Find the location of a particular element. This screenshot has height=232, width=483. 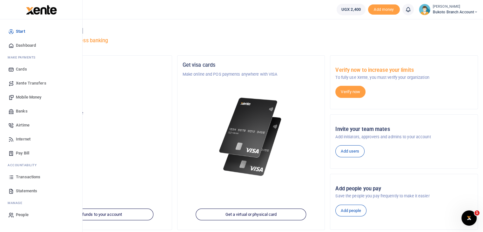

span: Cards is located at coordinates (21, 69).